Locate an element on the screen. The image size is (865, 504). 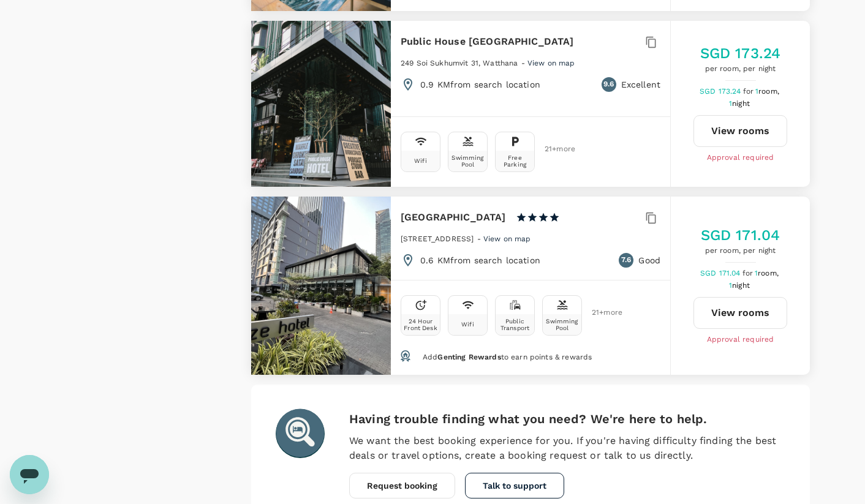
button: Request booking is located at coordinates (402, 486).